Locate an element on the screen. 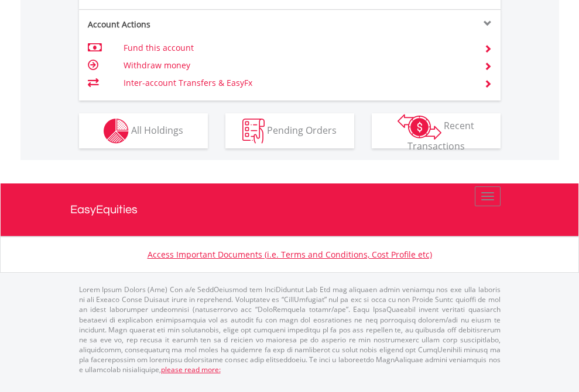  div: Account Actions is located at coordinates (184, 24).